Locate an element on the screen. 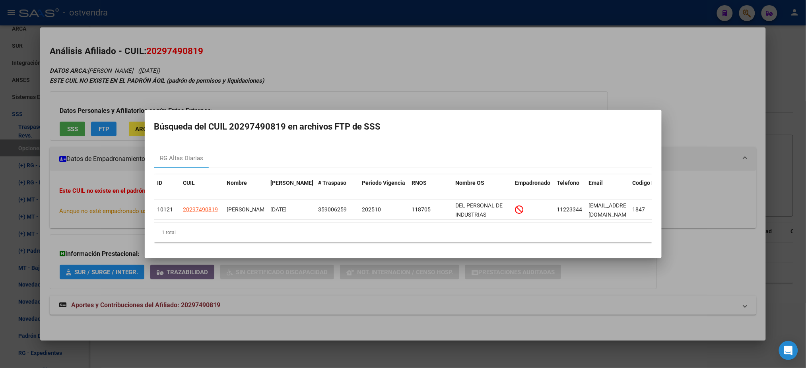 The width and height of the screenshot is (806, 368). datatable-header-cell: Codigo Postal is located at coordinates (652, 188).